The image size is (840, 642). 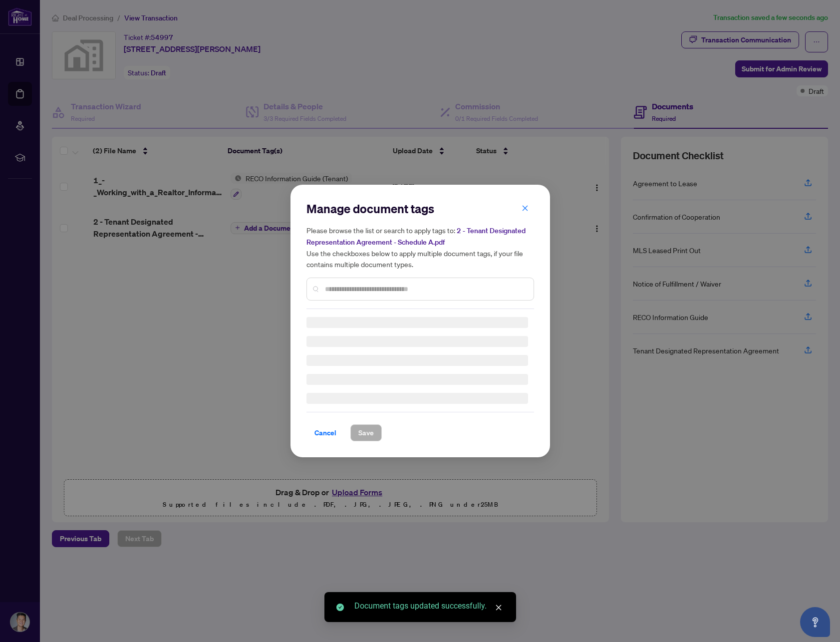 I want to click on a: Close, so click(x=499, y=607).